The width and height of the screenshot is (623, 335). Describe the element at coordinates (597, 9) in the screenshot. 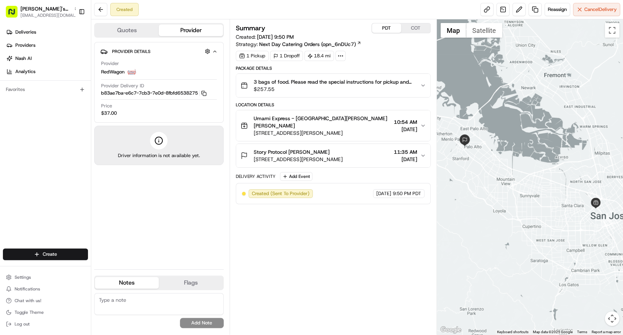

I see `button: CancelDelivery` at that location.